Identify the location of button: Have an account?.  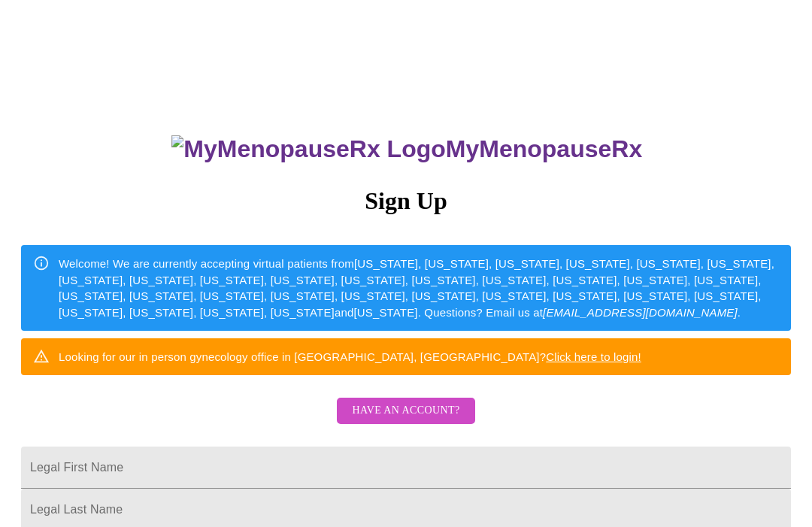
(405, 410).